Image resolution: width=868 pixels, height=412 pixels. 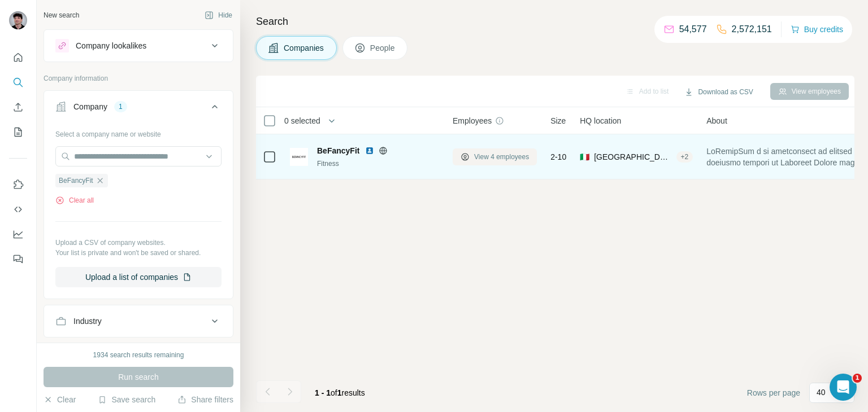 I want to click on h4: Search, so click(x=555, y=22).